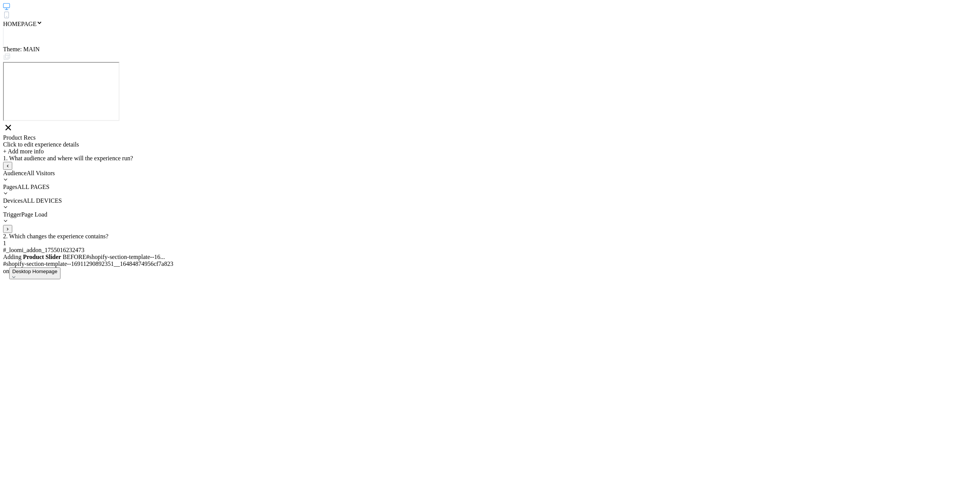 Image resolution: width=980 pixels, height=495 pixels. Describe the element at coordinates (44, 249) in the screenshot. I see `span: #_loomi_addon_1755016232473` at that location.